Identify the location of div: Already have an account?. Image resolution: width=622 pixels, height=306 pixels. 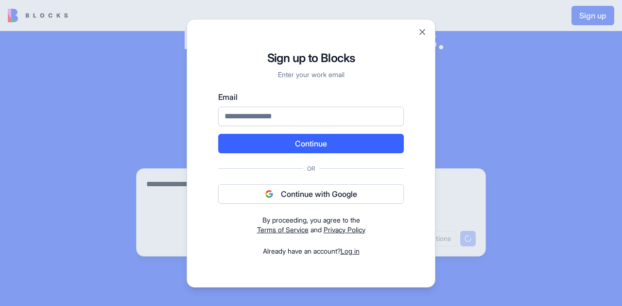
(311, 252).